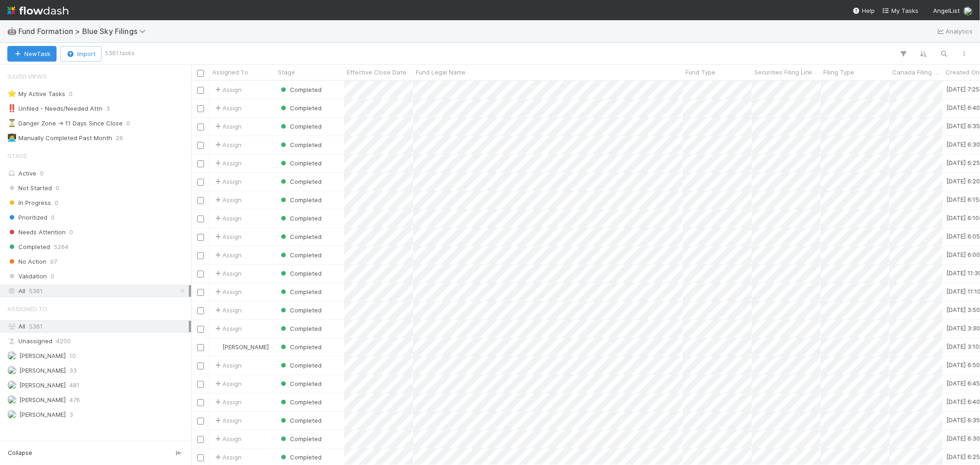 This screenshot has height=465, width=980. I want to click on span: Fund Formation > Blue Sky Filings, so click(84, 31).